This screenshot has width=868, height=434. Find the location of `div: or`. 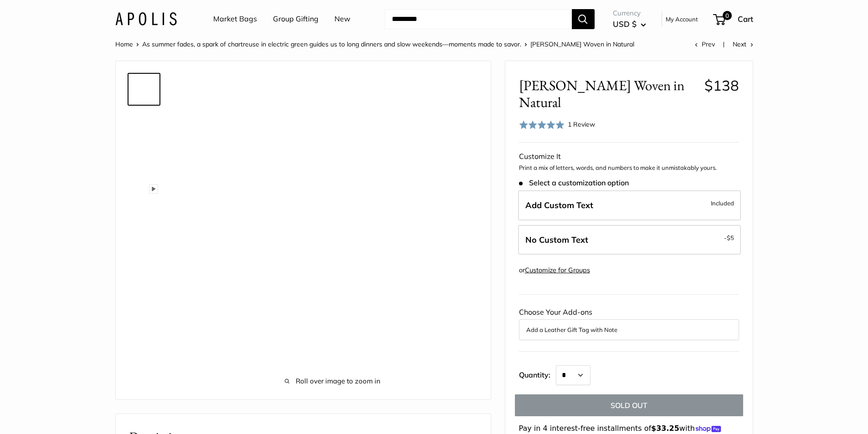

div: or is located at coordinates (555, 270).